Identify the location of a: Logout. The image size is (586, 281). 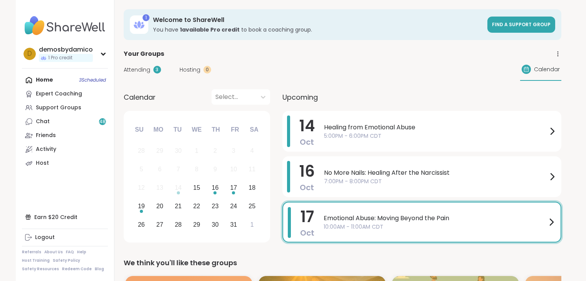
(65, 238).